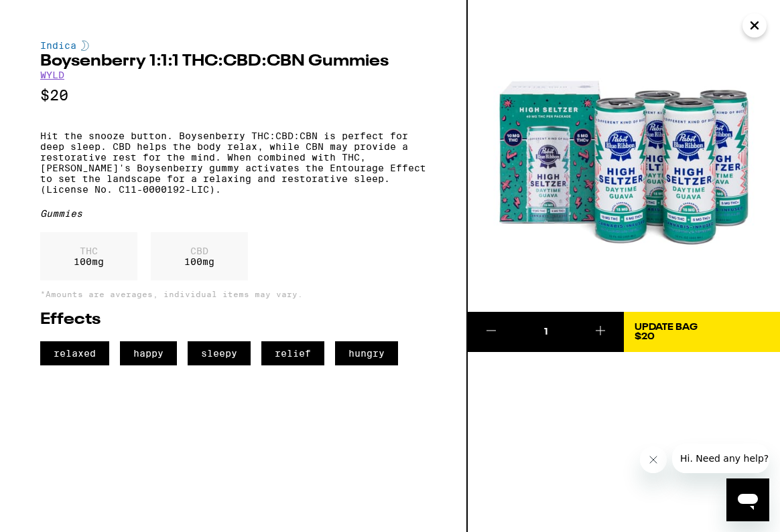 Image resolution: width=780 pixels, height=532 pixels. Describe the element at coordinates (702, 332) in the screenshot. I see `button: Update Bag$20` at that location.